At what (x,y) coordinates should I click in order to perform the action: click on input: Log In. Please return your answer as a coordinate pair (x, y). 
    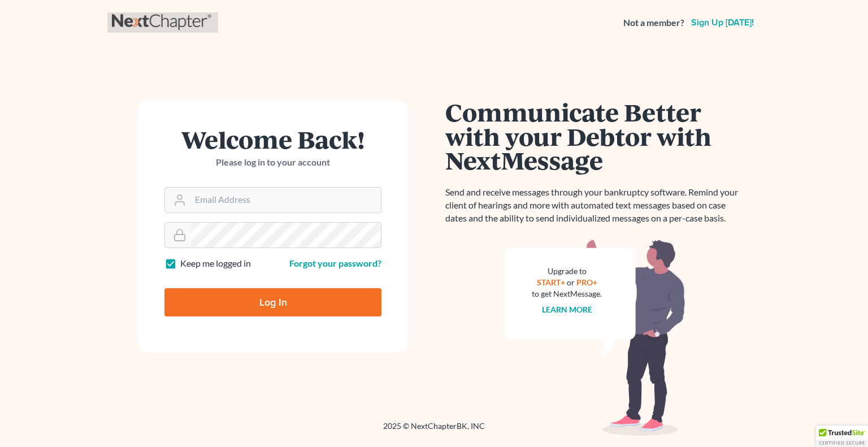
    Looking at the image, I should click on (273, 303).